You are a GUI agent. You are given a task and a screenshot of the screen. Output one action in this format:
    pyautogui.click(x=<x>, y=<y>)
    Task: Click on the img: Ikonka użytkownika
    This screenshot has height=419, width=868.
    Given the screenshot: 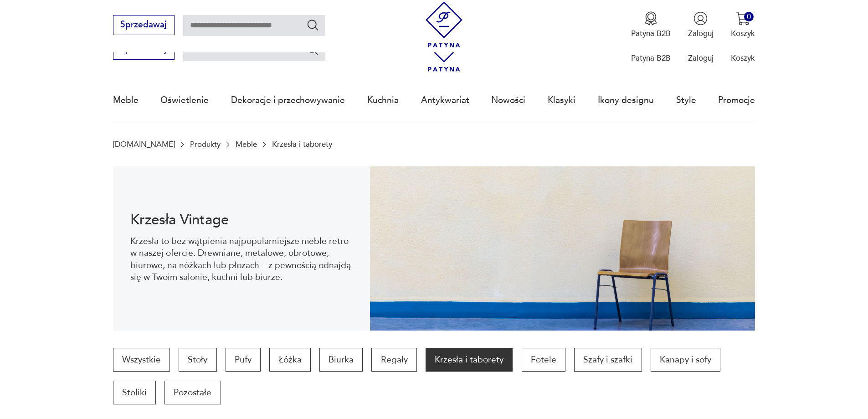 What is the action you would take?
    pyautogui.click(x=700, y=18)
    